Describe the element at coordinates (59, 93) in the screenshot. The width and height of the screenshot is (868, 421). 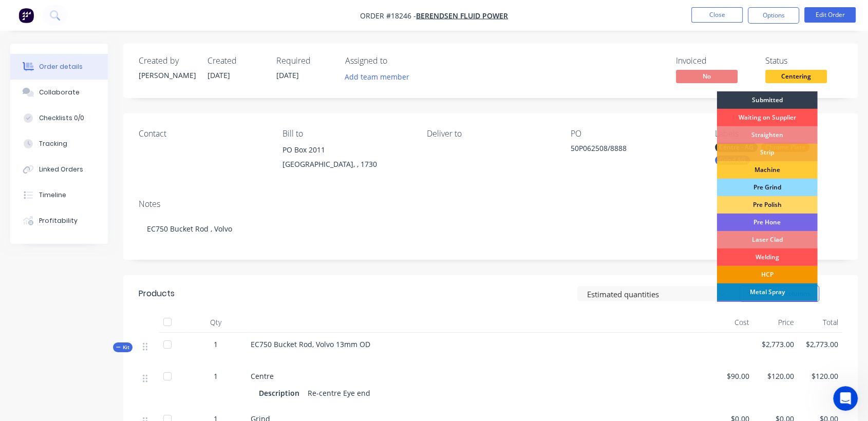
I see `button: Collaborate` at that location.